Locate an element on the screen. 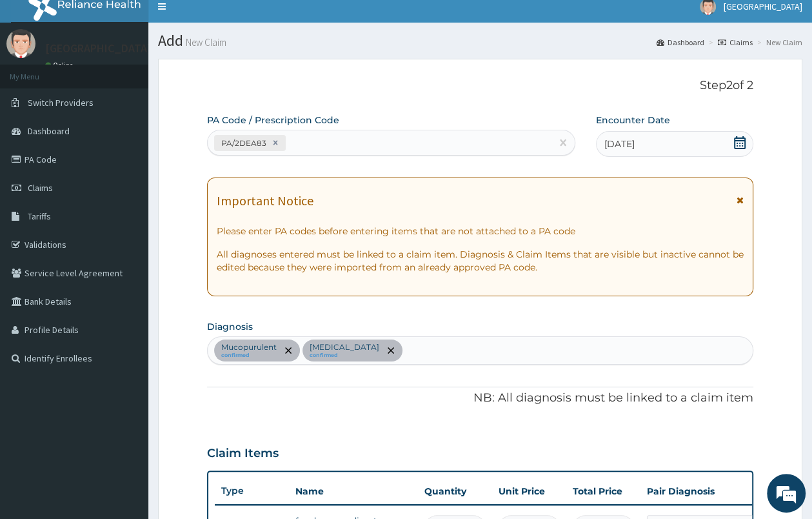 This screenshot has height=519, width=812. label: Diagnosis is located at coordinates (230, 326).